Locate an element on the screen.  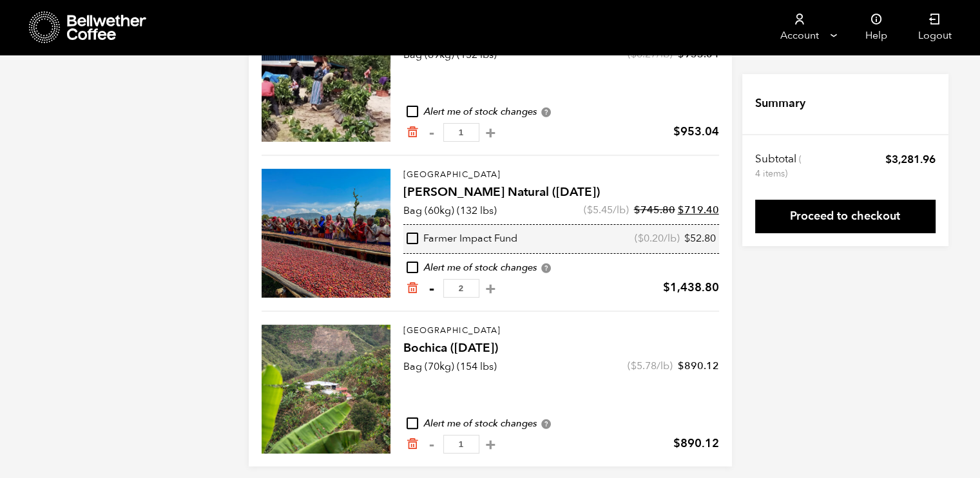
th: Subtotal is located at coordinates (779, 166).